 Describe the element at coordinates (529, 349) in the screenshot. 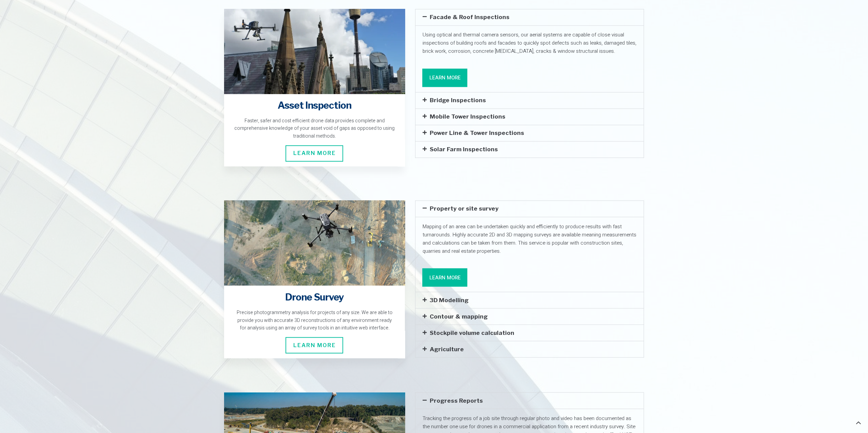

I see `div: Agriculture` at that location.